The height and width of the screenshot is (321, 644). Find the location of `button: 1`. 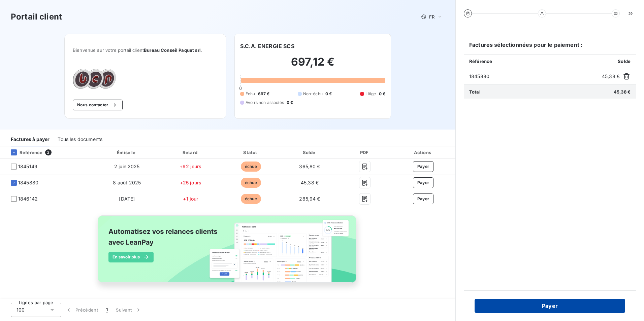

button: 1 is located at coordinates (107, 310).